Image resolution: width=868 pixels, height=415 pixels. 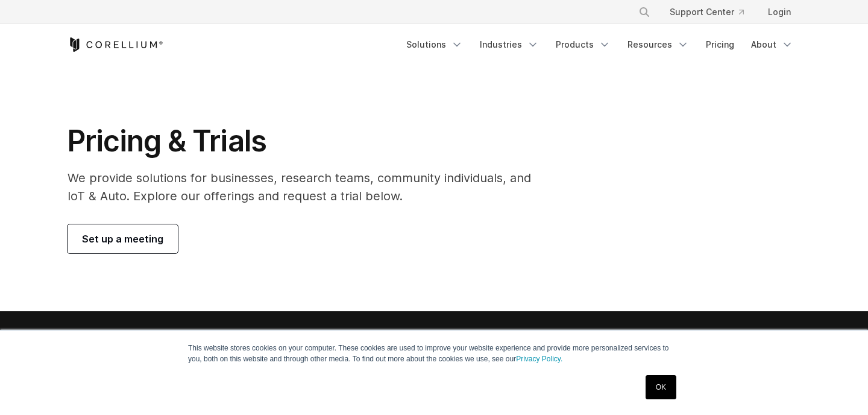 I want to click on p: This website stores cookies on your computer. These cookies are used to improve your website expe..., so click(x=434, y=353).